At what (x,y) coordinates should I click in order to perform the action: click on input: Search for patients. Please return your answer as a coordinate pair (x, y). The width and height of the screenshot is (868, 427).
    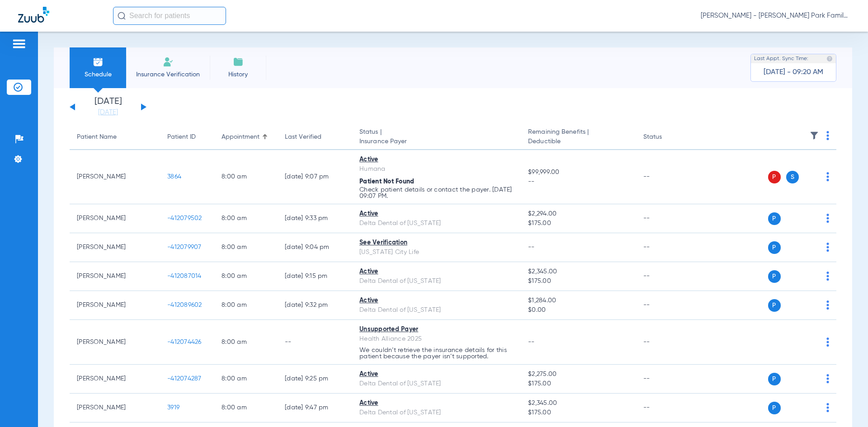
    Looking at the image, I should click on (170, 16).